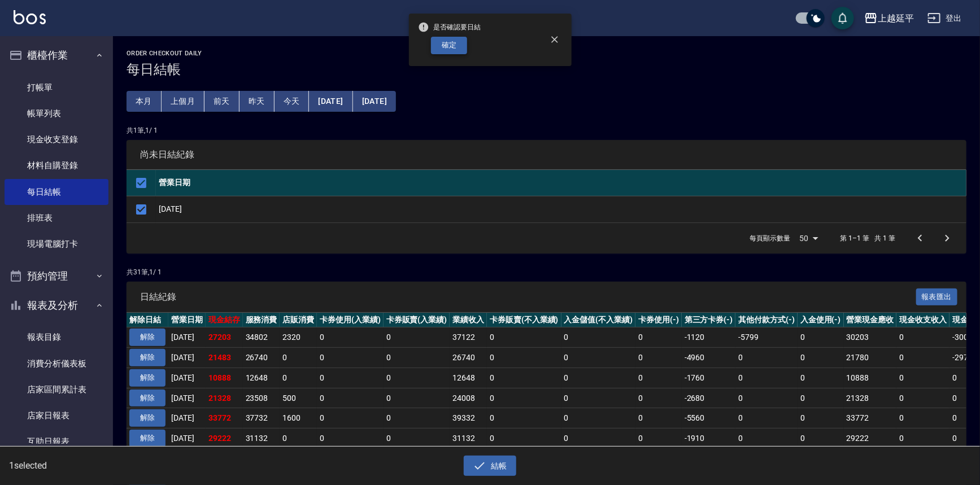 This screenshot has height=485, width=980. What do you see at coordinates (546, 53) in the screenshot?
I see `h2: Order checkout daily` at bounding box center [546, 53].